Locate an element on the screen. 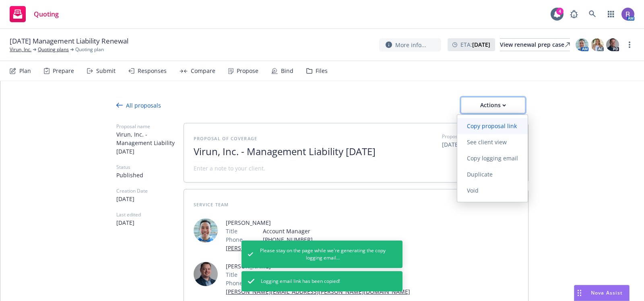 Image resolution: width=644 pixels, height=301 pixels. span: Quoting plan is located at coordinates (90, 50).